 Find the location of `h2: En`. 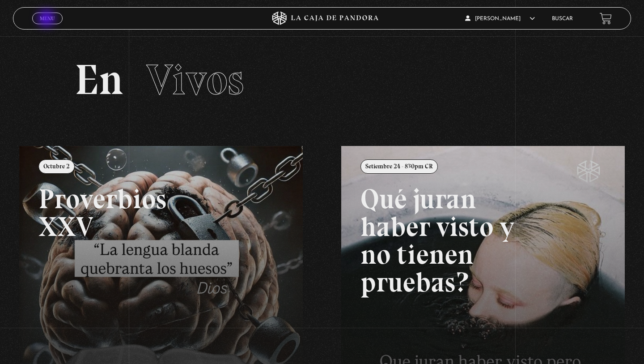

h2: En is located at coordinates (322, 80).